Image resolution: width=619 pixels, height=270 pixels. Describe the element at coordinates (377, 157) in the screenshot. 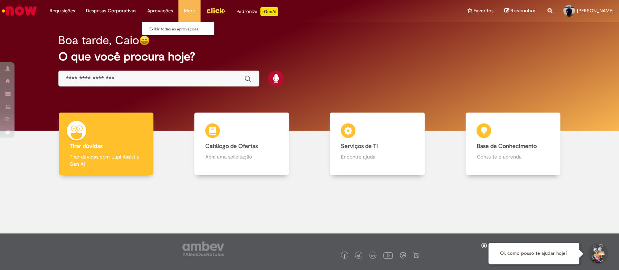

I see `p: Encontre ajuda` at that location.